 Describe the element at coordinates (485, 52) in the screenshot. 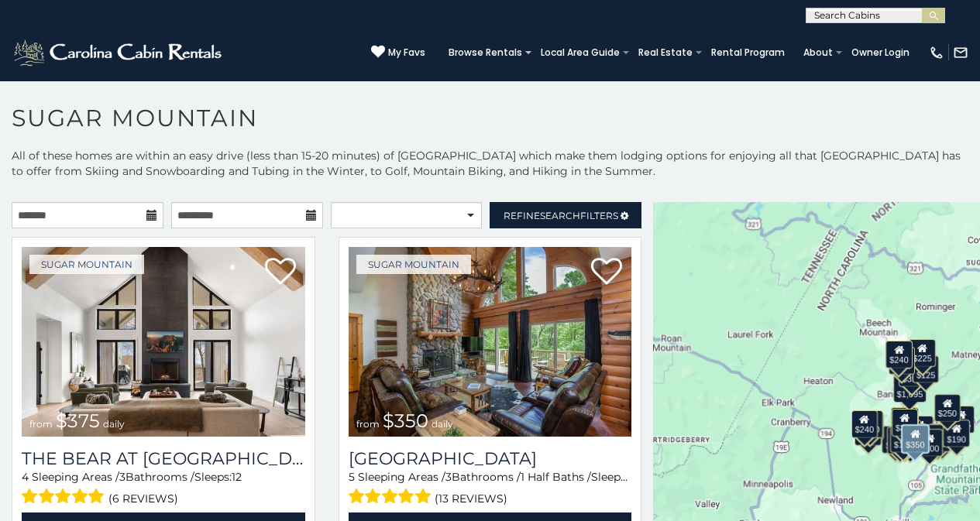

I see `a: Browse Rentals` at that location.